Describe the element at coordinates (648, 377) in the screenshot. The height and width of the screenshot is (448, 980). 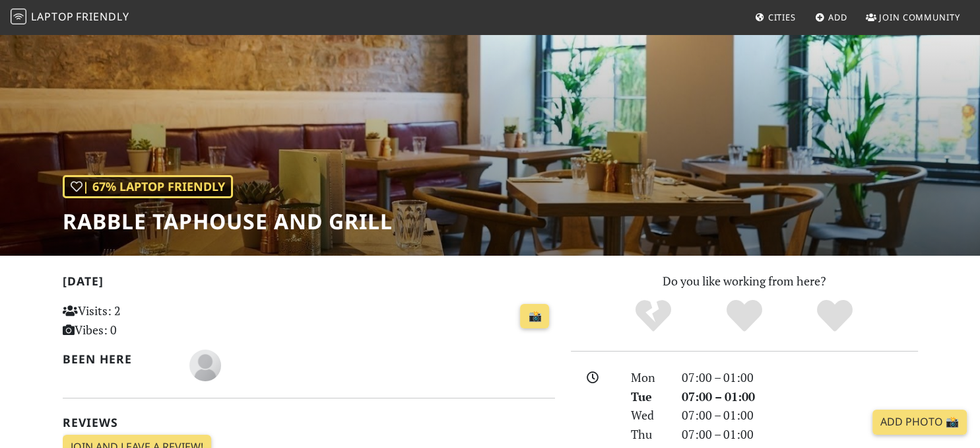
I see `div: Mon` at that location.